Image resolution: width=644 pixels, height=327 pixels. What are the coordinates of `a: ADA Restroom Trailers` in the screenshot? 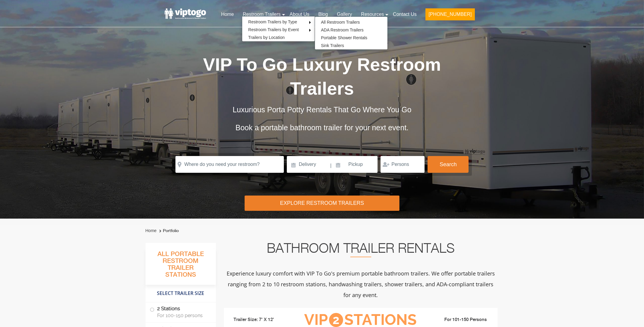 It's located at (342, 30).